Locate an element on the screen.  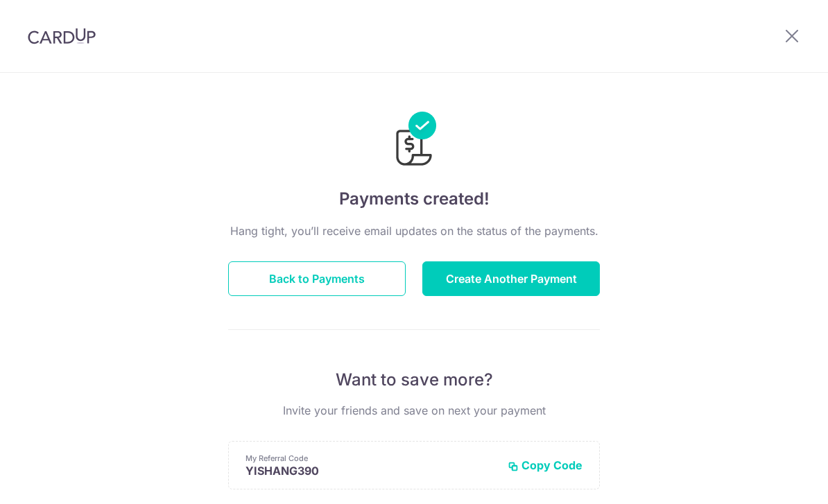
p: Want to save more? is located at coordinates (414, 380).